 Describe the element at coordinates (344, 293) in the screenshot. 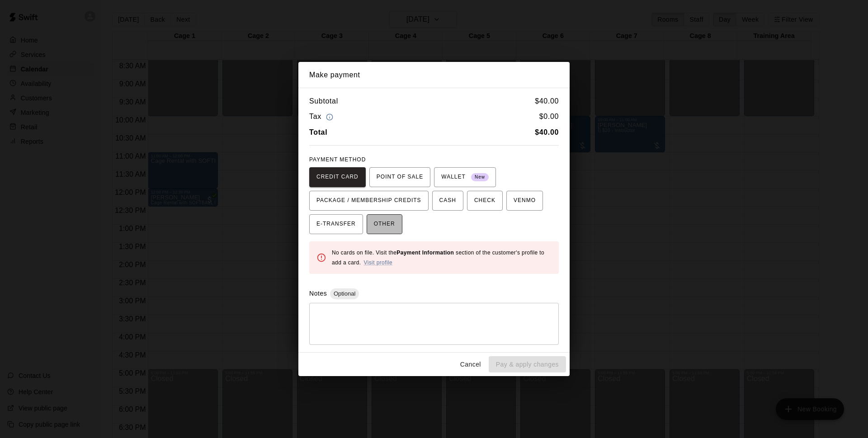

I see `span: Optional` at that location.